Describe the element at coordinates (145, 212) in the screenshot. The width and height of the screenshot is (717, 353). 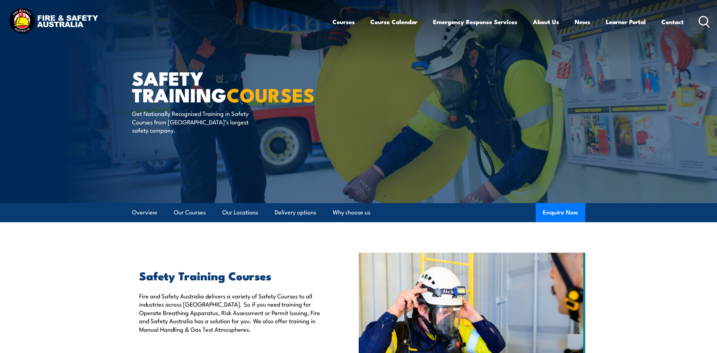
I see `a: Overview` at that location.